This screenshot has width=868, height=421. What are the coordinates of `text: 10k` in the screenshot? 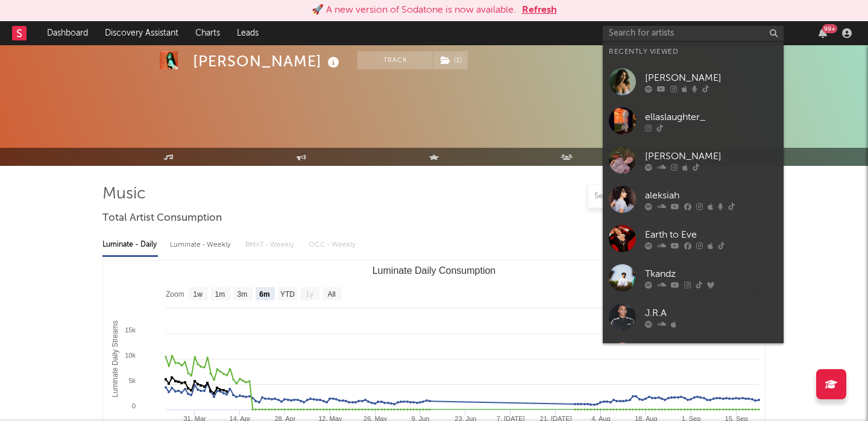 It's located at (130, 355).